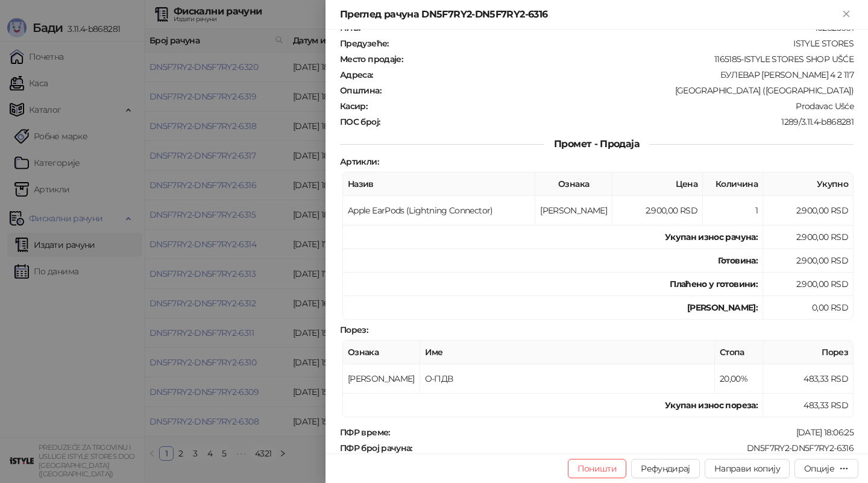  Describe the element at coordinates (808, 352) in the screenshot. I see `th: Порез` at that location.